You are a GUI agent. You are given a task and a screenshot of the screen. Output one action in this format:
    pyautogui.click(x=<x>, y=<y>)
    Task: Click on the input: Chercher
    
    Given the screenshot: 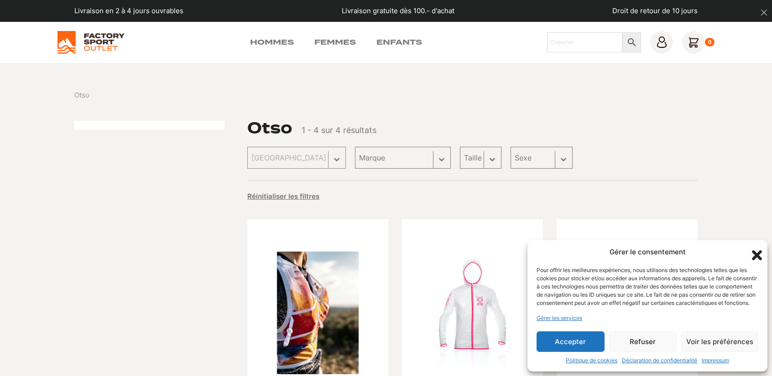 What is the action you would take?
    pyautogui.click(x=584, y=42)
    